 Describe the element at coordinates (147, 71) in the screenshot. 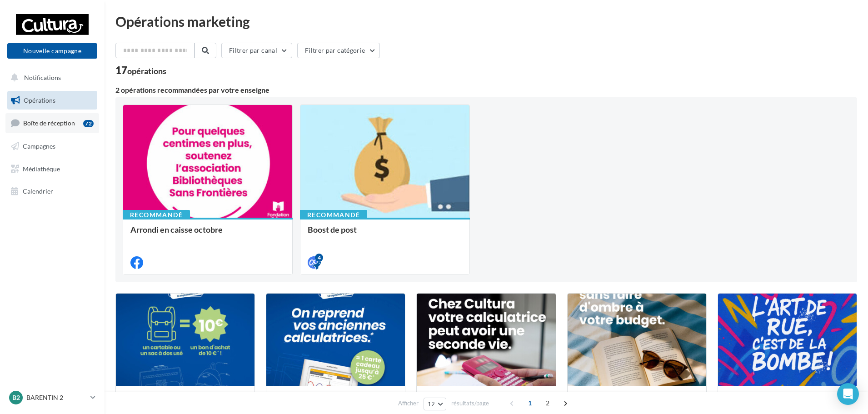

I see `div: opérations` at that location.